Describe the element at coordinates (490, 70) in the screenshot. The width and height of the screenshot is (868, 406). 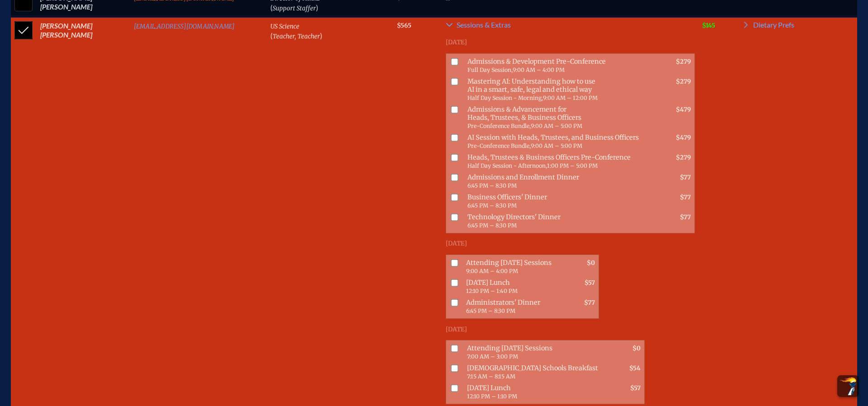
I see `span: Full Day Session,` at that location.